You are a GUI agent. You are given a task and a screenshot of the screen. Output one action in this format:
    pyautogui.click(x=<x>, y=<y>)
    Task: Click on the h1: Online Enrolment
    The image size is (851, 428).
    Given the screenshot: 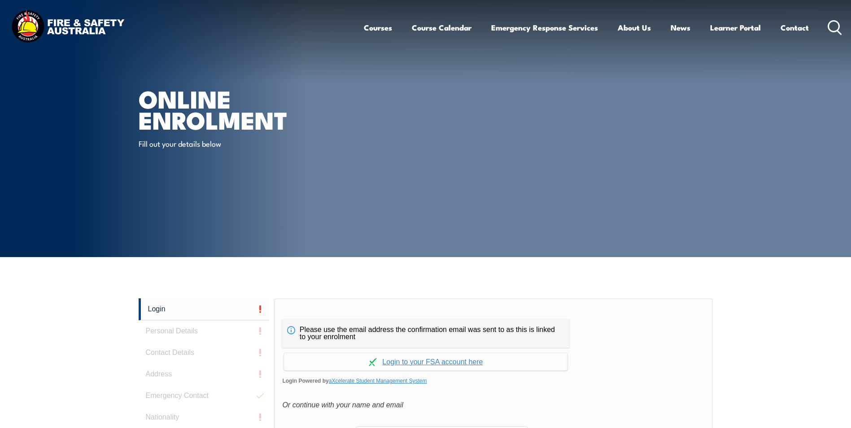 What is the action you would take?
    pyautogui.click(x=250, y=109)
    